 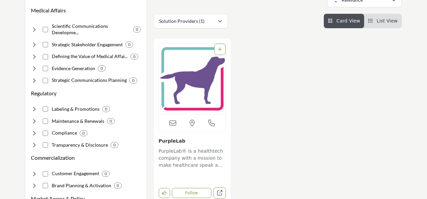 What do you see at coordinates (90, 57) in the screenshot?
I see `h4: Defining the Value of Medical Affairs` at bounding box center [90, 57].